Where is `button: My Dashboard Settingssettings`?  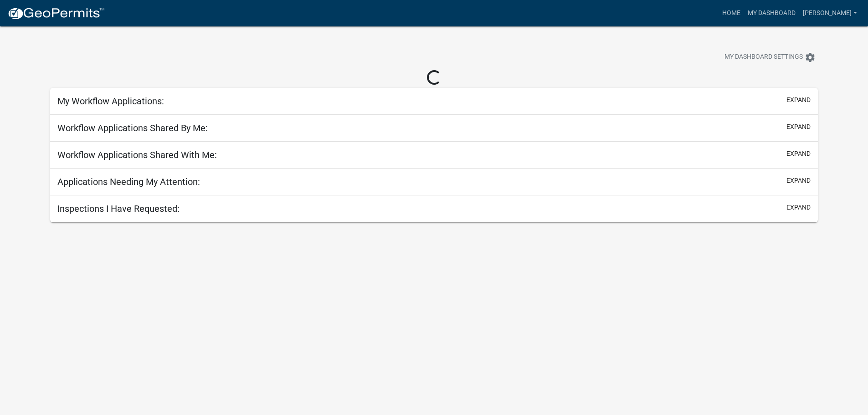
button: My Dashboard Settingssettings is located at coordinates (770, 57).